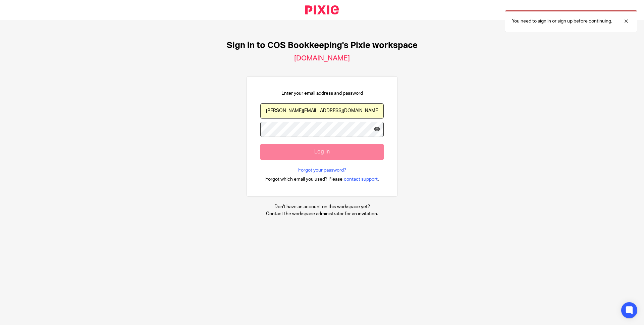 The image size is (644, 325). What do you see at coordinates (562, 21) in the screenshot?
I see `p: You need to sign in or sign up before continuing.` at bounding box center [562, 21].